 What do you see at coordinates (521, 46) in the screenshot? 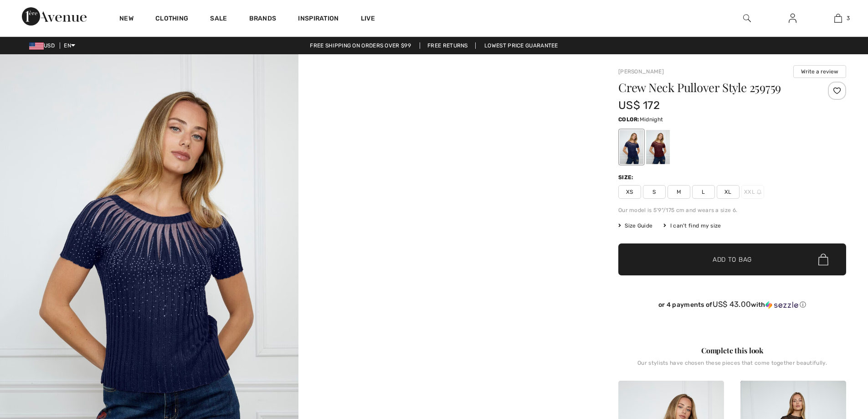
I see `a: Lowest Price Guarantee` at bounding box center [521, 46].